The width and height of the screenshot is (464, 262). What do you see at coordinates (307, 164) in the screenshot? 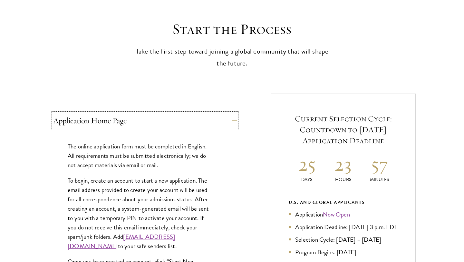
I see `h2: 25` at bounding box center [307, 164].